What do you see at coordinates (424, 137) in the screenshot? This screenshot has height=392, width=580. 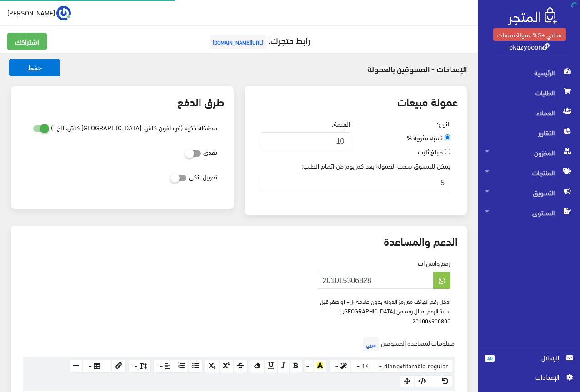 I see `strong: نسبة مئوية %` at bounding box center [424, 137].